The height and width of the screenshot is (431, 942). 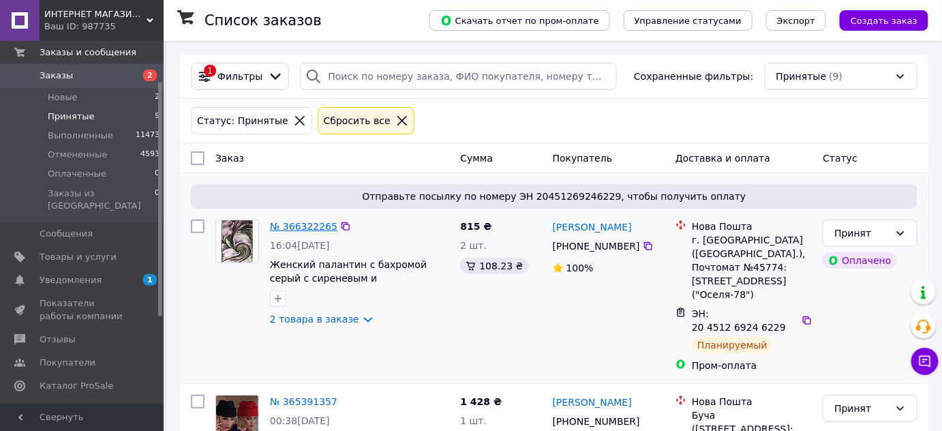 What do you see at coordinates (150, 279) in the screenshot?
I see `span: 1` at bounding box center [150, 279].